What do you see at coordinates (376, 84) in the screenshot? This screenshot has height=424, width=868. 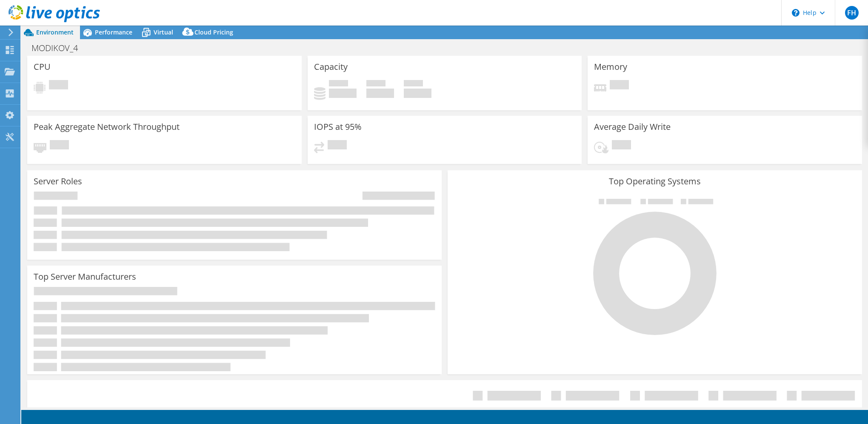 I see `span: Free` at bounding box center [376, 84].